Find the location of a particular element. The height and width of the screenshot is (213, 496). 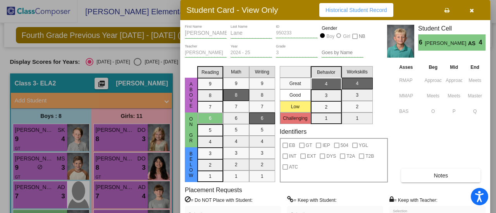

span: 4 is located at coordinates (482, 43).